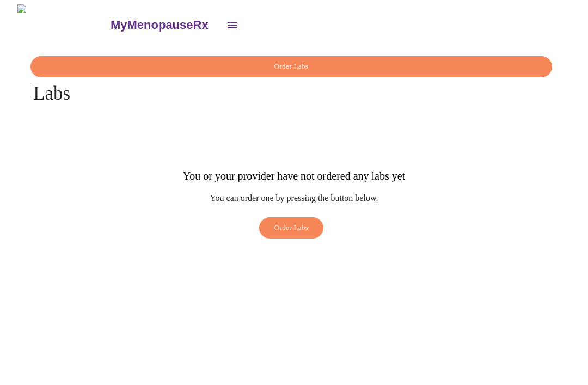  I want to click on h3: You or your provider have not ordered any labs yet, so click(294, 176).